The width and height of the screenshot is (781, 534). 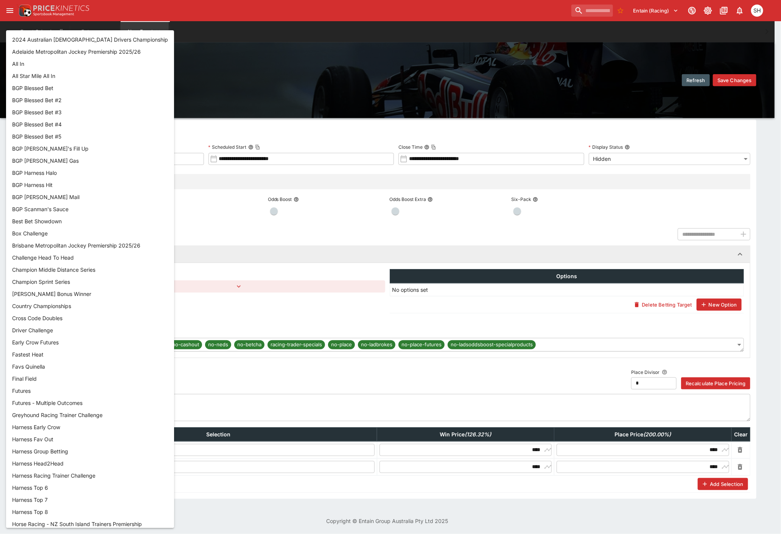 I want to click on li: Harness Early Crow, so click(x=90, y=427).